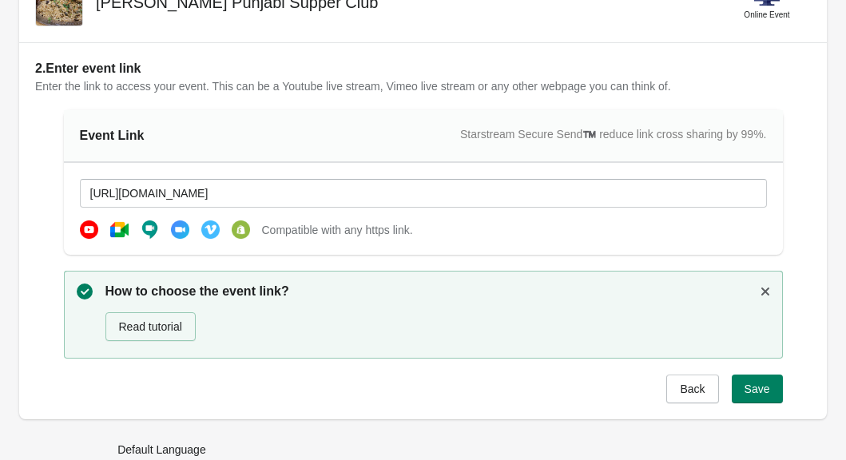  I want to click on img: vimeo-560bbffc7e56379122b0da8638c6b73a.png, so click(210, 229).